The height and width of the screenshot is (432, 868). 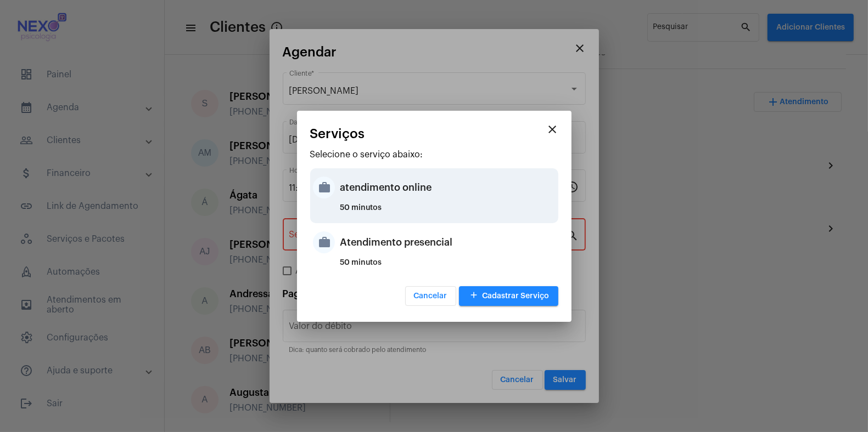 I want to click on div: Atendimento presencial, so click(x=448, y=243).